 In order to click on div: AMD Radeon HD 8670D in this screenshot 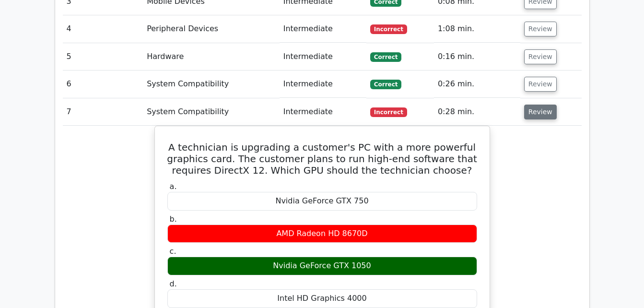, I will do `click(322, 233)`.